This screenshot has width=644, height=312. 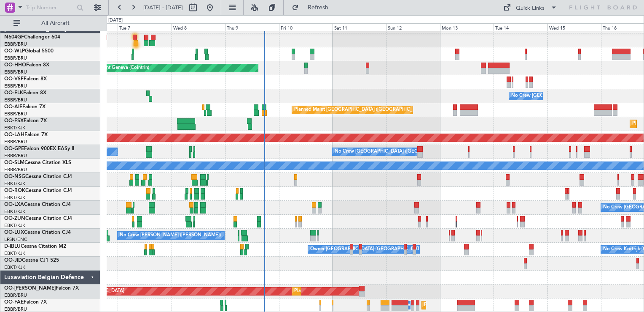 What do you see at coordinates (25, 93) in the screenshot?
I see `a: OO-ELKFalcon 8X` at bounding box center [25, 93].